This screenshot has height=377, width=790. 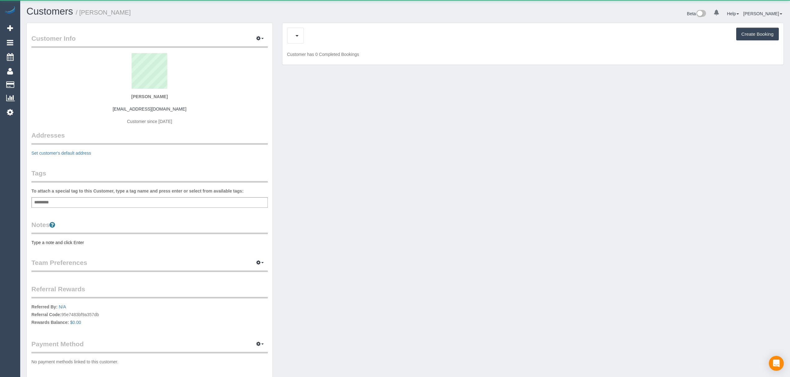 I want to click on div: Open Intercom Messenger, so click(x=776, y=364).